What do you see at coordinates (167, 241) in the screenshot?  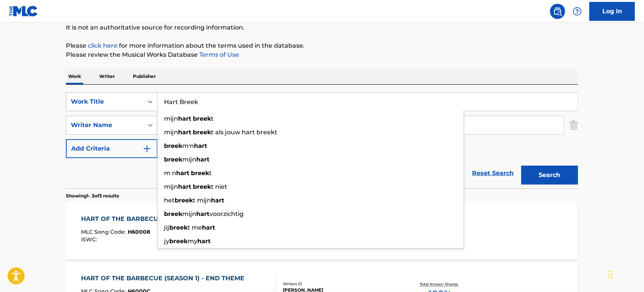 I see `span: jy` at bounding box center [167, 241].